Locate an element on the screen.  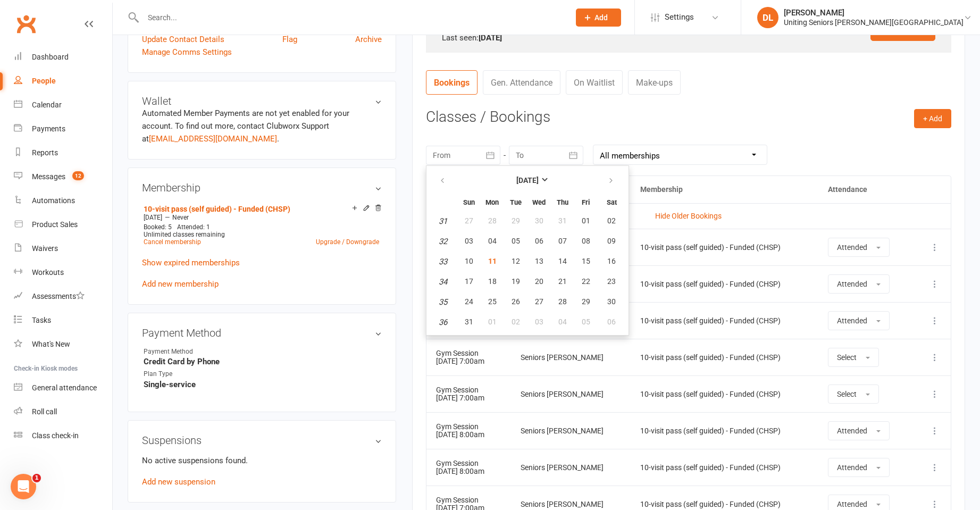
button: 25 is located at coordinates (493, 303).